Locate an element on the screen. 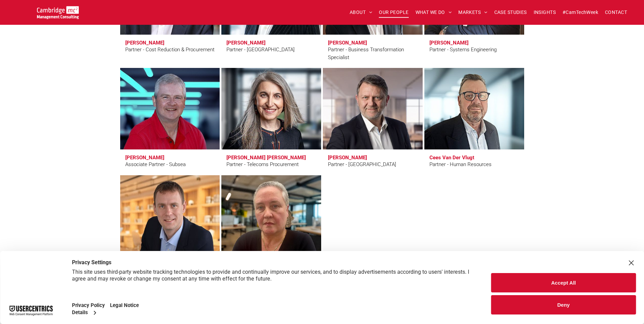 This screenshot has height=324, width=644. div: Associate Partner - Subsea is located at coordinates (155, 164).